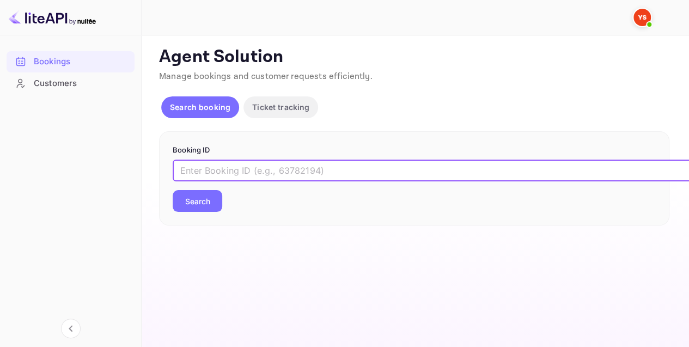 The image size is (689, 347). I want to click on img: LiteAPI logo, so click(52, 17).